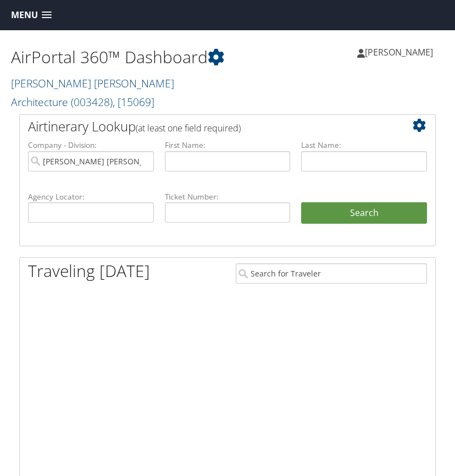 Image resolution: width=455 pixels, height=476 pixels. What do you see at coordinates (24, 15) in the screenshot?
I see `span: Menu` at bounding box center [24, 15].